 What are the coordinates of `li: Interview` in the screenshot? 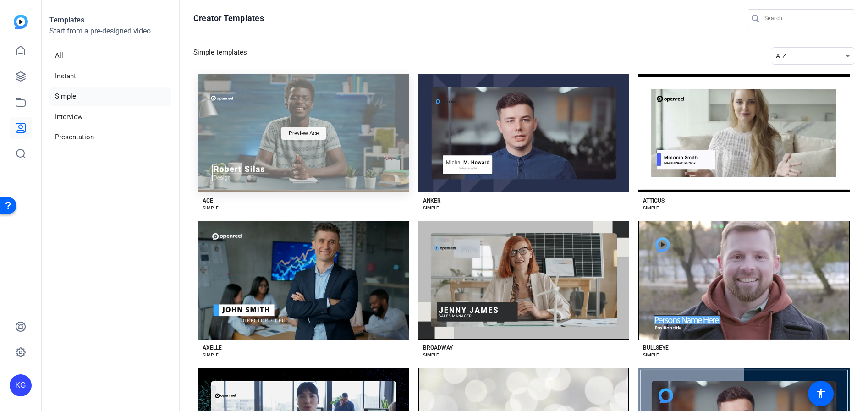 It's located at (110, 117).